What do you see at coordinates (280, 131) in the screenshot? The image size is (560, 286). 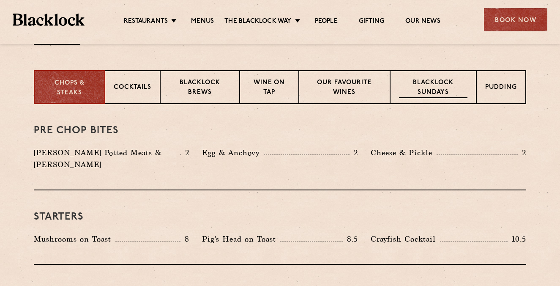 I see `h3: Pre Chop Bites` at bounding box center [280, 131].